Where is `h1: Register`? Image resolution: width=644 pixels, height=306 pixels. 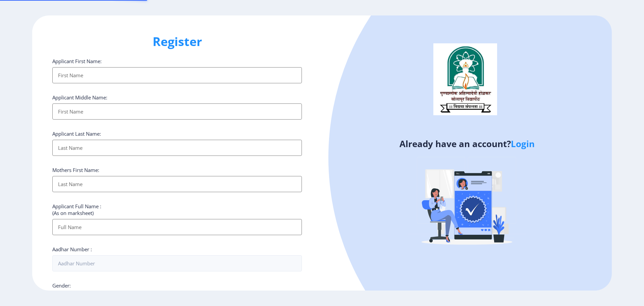 h1: Register is located at coordinates (177, 42).